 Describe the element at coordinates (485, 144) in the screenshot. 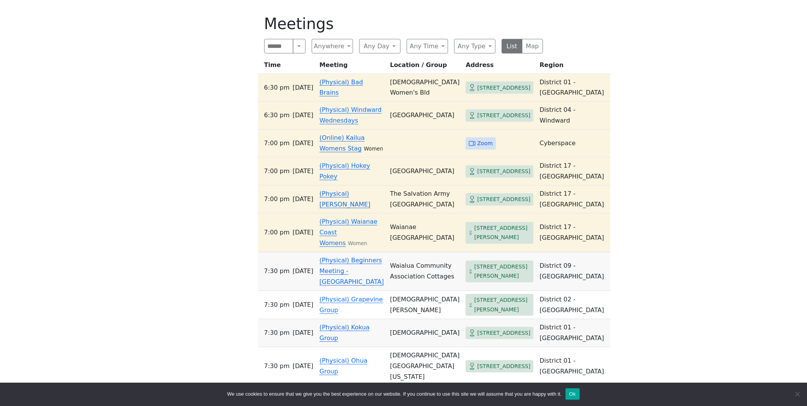

I see `span: Zoom` at that location.